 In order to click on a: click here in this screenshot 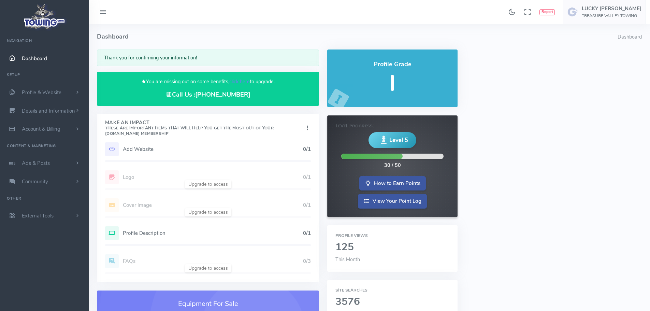, I will do `click(239, 81)`.